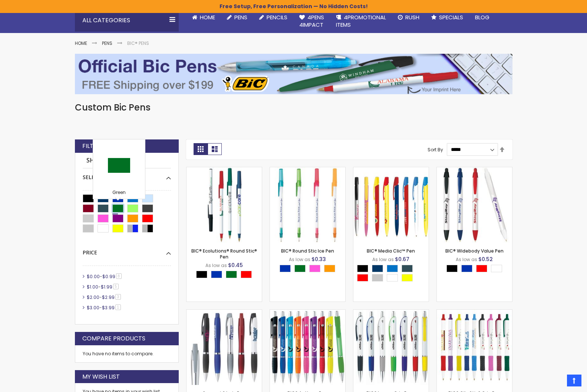  I want to click on span: $2.99, so click(108, 297).